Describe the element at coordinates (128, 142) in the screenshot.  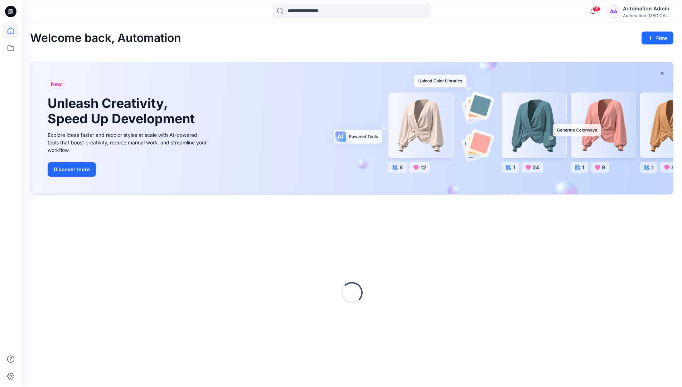
I see `div: Explore ideas faster and recolor styles at scale with AI-powered tools that boost creativity, red...` at that location.